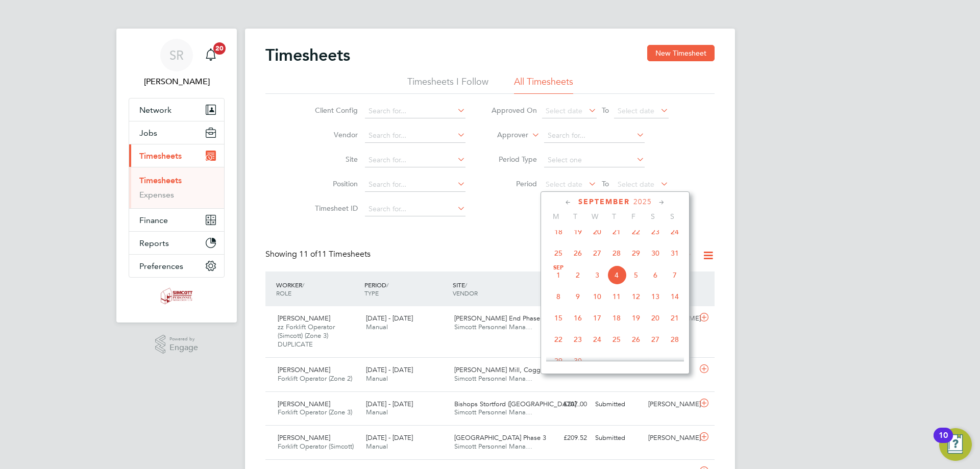 The height and width of the screenshot is (469, 980). Describe the element at coordinates (334, 135) in the screenshot. I see `label: Vendor` at that location.